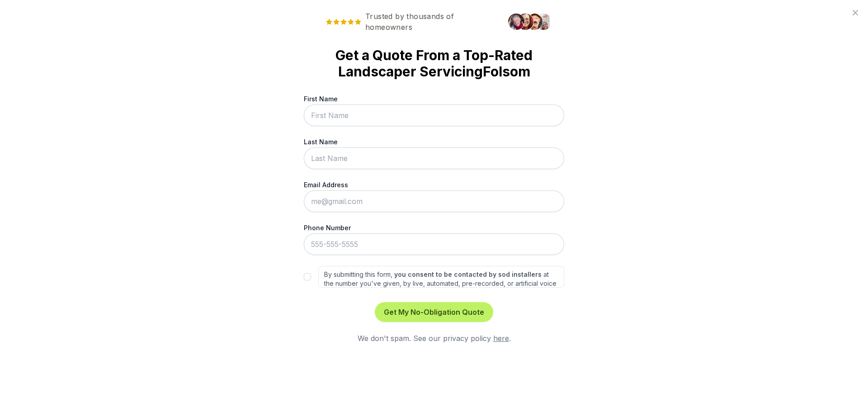  I want to click on input: Last Name, so click(434, 158).